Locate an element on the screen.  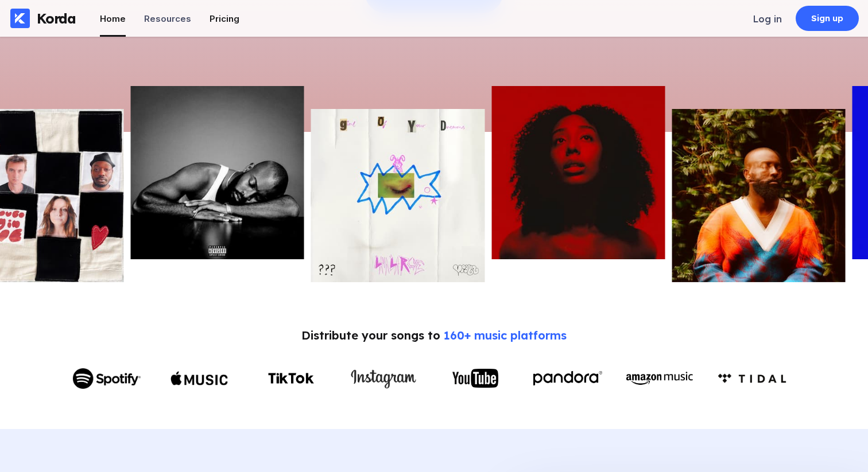
div: Korda is located at coordinates (56, 19).